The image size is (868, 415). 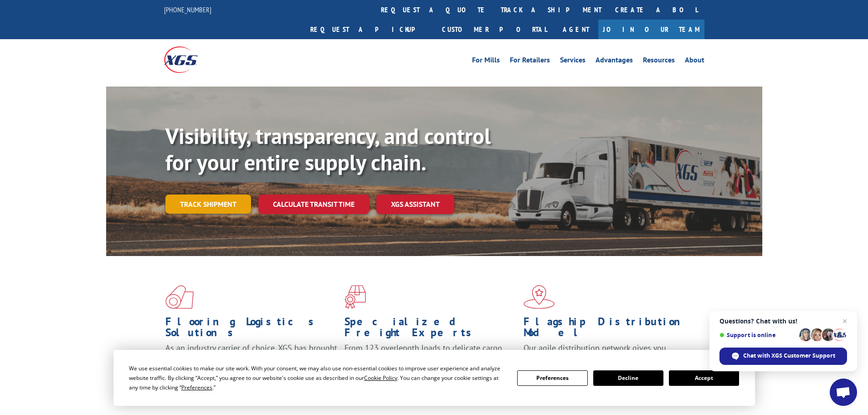 What do you see at coordinates (539, 297) in the screenshot?
I see `img: xgs-icon-flagship-distribution-model-red` at bounding box center [539, 297].